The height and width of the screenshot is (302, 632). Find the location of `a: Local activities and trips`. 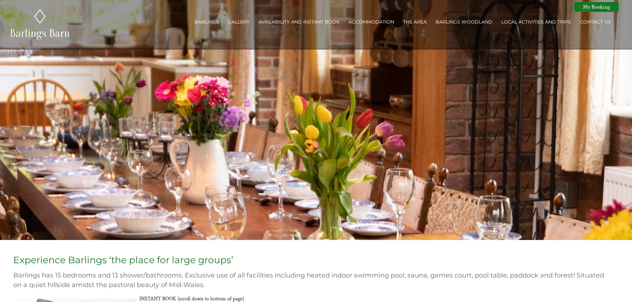

a: Local activities and trips is located at coordinates (536, 22).